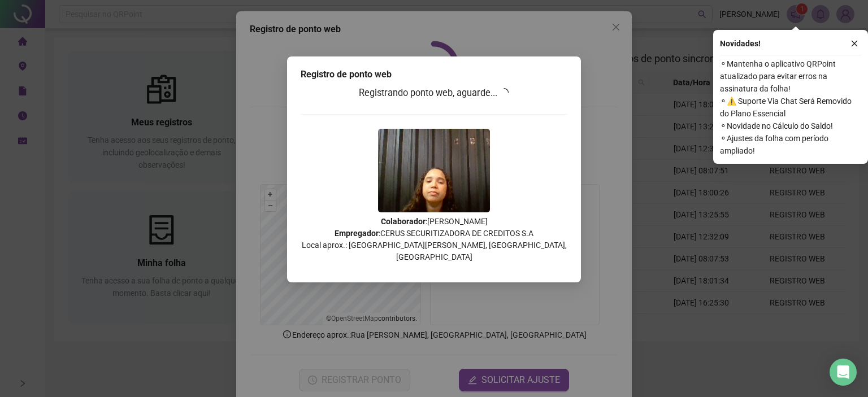 This screenshot has height=397, width=868. Describe the element at coordinates (356, 233) in the screenshot. I see `strong: Empregador` at that location.